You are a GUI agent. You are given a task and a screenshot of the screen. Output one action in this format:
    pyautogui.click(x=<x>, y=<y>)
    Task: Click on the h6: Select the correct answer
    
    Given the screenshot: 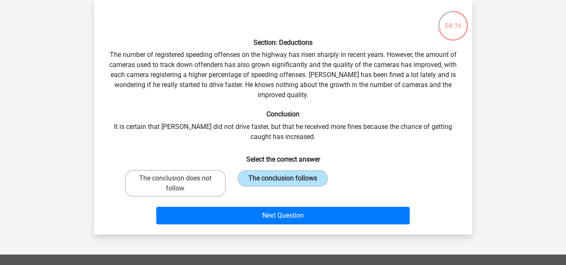 What is the action you would take?
    pyautogui.click(x=283, y=156)
    